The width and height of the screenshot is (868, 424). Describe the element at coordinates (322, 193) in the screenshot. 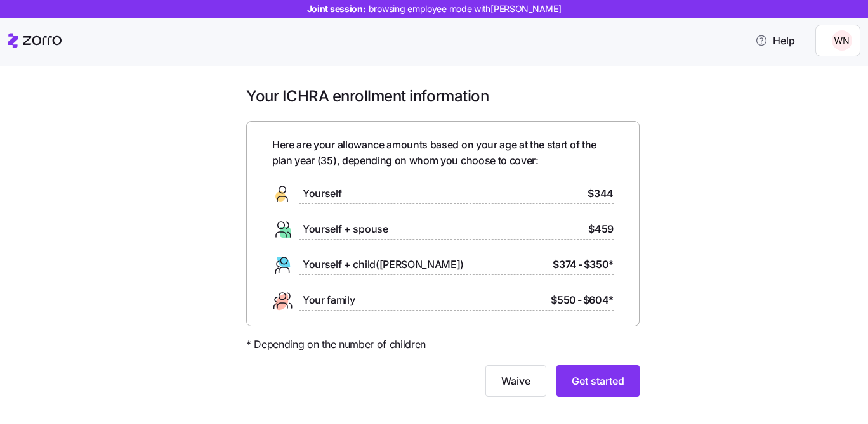

I see `span: Yourself` at that location.